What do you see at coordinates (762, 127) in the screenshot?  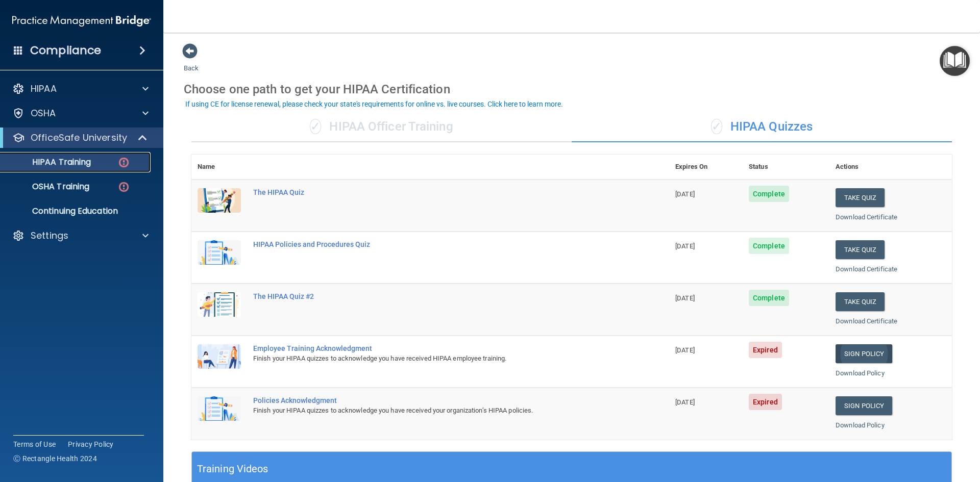 I see `div: HIPAA Quizzes` at bounding box center [762, 127].